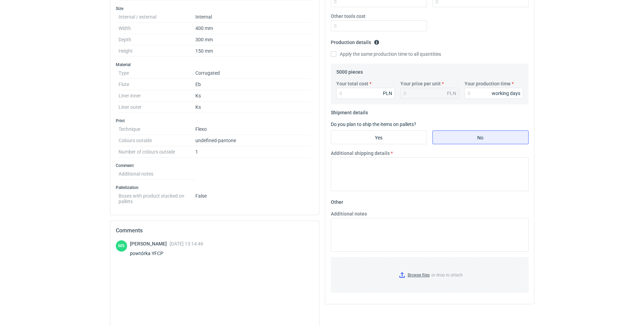 Image resolution: width=644 pixels, height=326 pixels. What do you see at coordinates (253, 84) in the screenshot?
I see `dd: Eb` at bounding box center [253, 84].